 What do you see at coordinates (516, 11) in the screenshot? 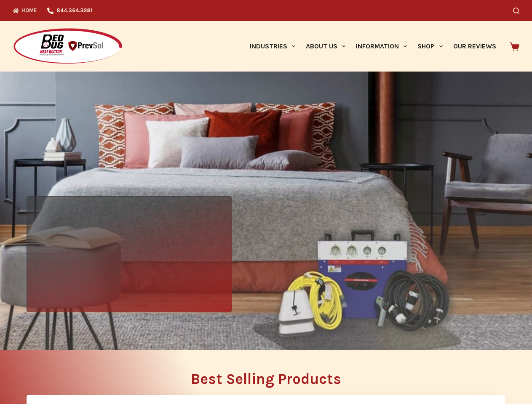
I see `button: Search` at bounding box center [516, 11].